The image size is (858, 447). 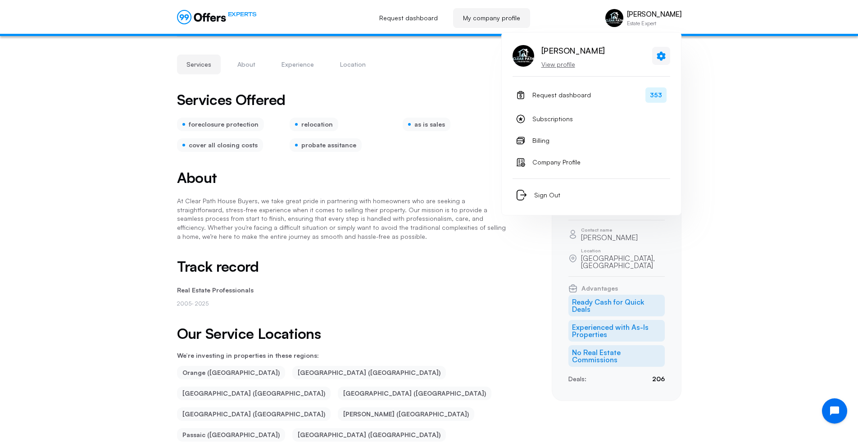 I want to click on p: 2005, so click(x=343, y=303).